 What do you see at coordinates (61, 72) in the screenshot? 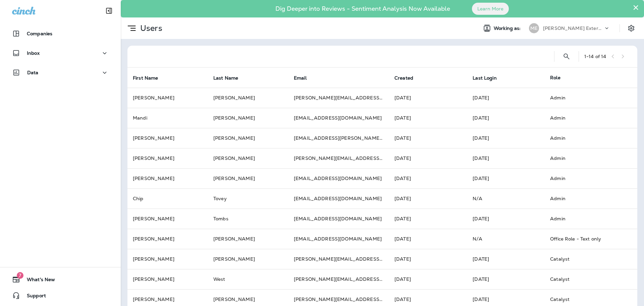
I see `button: Data` at bounding box center [61, 72].